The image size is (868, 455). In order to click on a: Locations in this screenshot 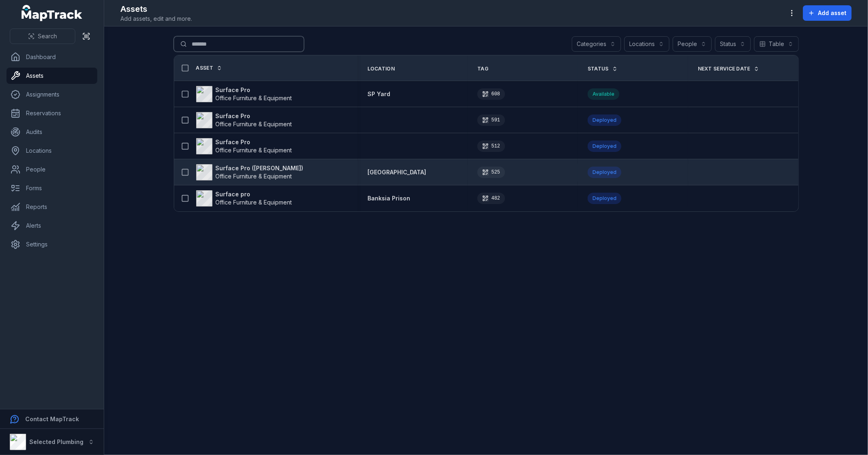, I will do `click(52, 151)`.